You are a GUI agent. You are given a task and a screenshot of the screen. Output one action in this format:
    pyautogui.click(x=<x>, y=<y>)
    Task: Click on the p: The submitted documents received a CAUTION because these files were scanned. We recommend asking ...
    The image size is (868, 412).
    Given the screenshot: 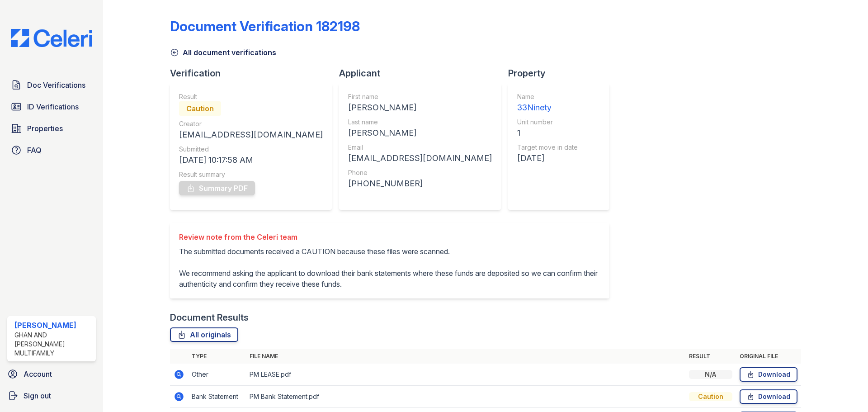 What is the action you would take?
    pyautogui.click(x=390, y=268)
    